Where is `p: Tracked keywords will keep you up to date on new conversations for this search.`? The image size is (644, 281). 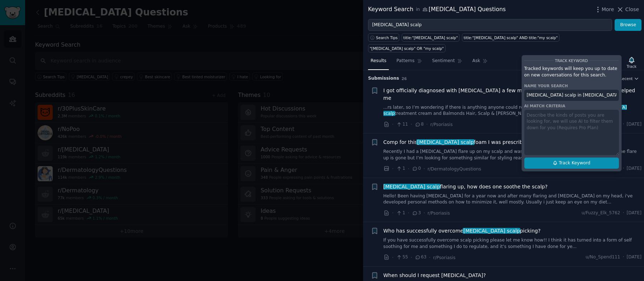 p: Tracked keywords will keep you up to date on new conversations for this search. is located at coordinates (572, 72).